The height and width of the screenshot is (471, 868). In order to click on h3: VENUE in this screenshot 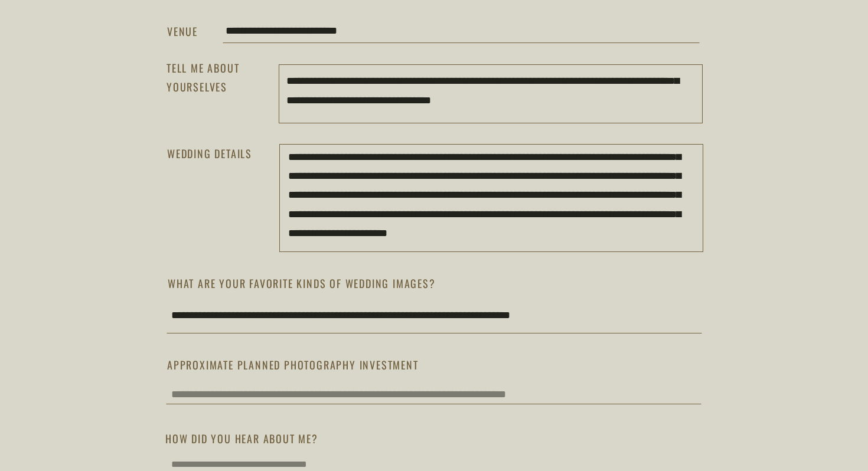, I will do `click(183, 29)`.